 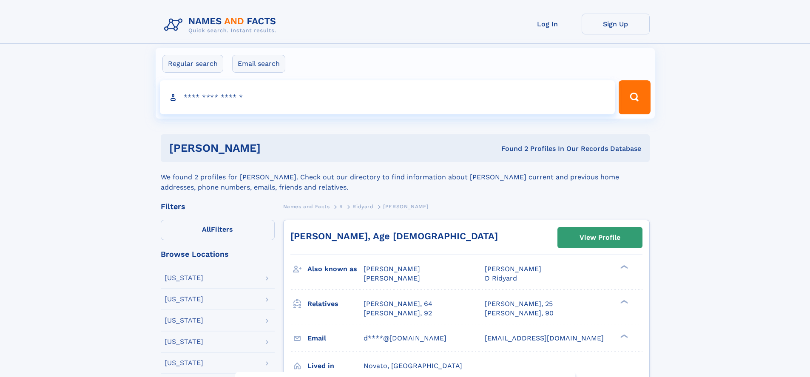 What do you see at coordinates (258, 64) in the screenshot?
I see `label: Email search` at bounding box center [258, 64].